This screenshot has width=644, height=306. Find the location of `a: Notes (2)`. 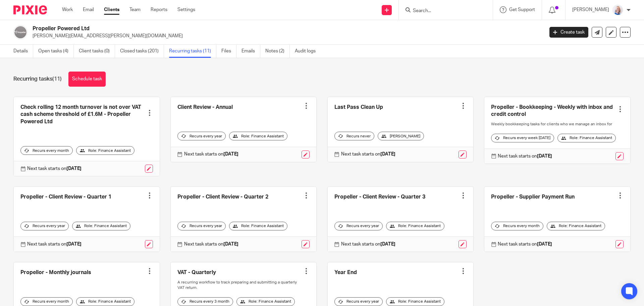

a: Notes (2) is located at coordinates (277, 51).